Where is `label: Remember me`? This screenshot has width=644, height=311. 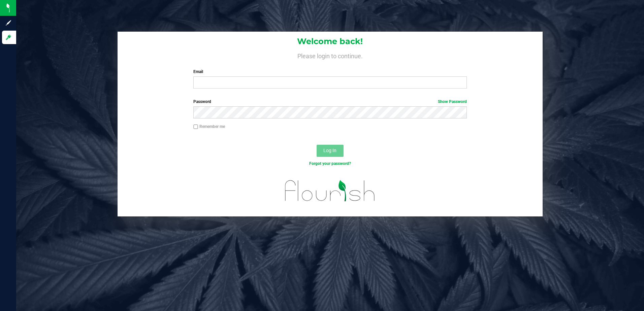
label: Remember me is located at coordinates (209, 127).